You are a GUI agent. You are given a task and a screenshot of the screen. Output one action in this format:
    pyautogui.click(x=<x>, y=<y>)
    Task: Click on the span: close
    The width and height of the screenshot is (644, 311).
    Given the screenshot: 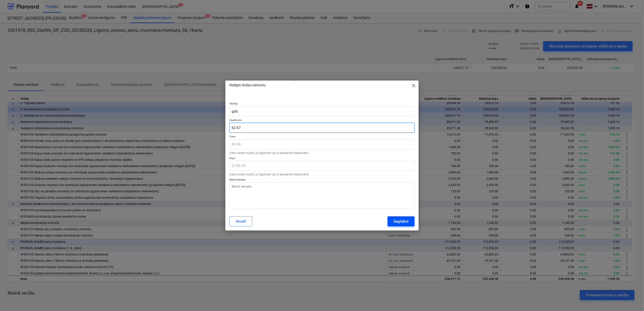 What is the action you would take?
    pyautogui.click(x=414, y=85)
    